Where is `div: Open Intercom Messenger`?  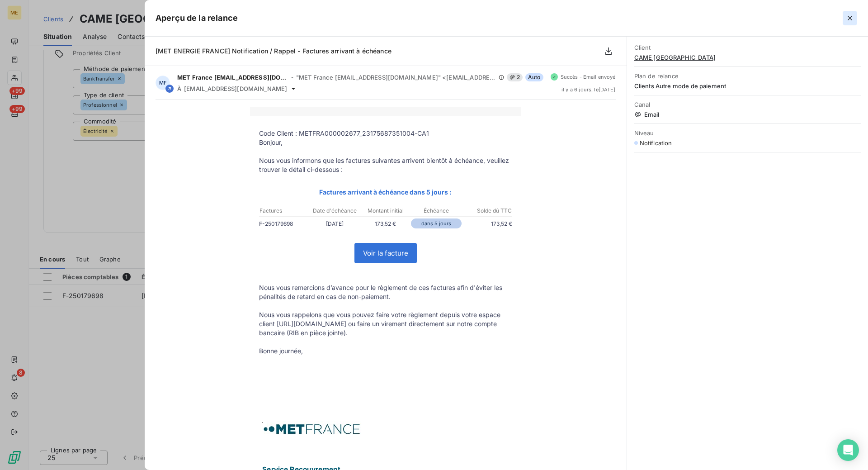 div: Open Intercom Messenger is located at coordinates (849, 450).